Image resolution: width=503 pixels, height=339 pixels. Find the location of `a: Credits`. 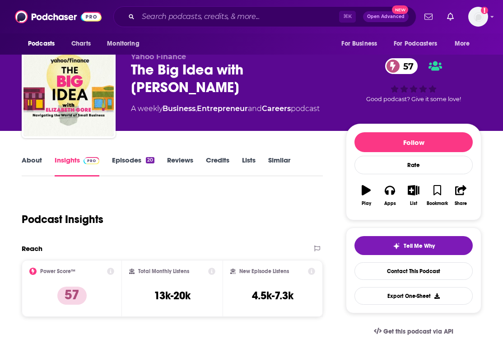

a: Credits is located at coordinates (218, 166).